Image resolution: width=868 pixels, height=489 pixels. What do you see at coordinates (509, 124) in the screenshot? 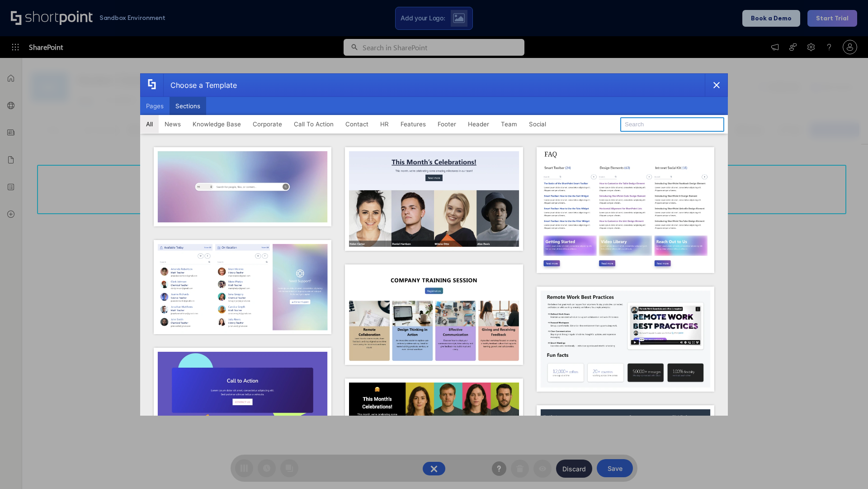
I see `button: Team` at bounding box center [509, 124].